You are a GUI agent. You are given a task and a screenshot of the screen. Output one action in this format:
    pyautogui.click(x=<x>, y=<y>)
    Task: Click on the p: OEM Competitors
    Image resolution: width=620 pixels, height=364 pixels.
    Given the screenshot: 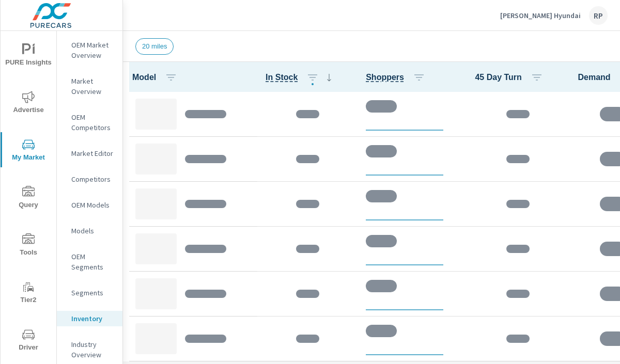 What is the action you would take?
    pyautogui.click(x=93, y=122)
    